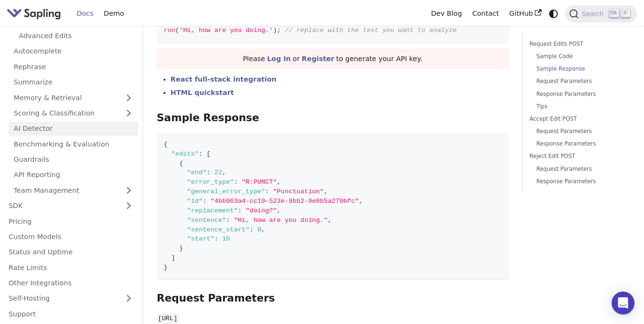 This screenshot has height=324, width=644. I want to click on a: Custom Models, so click(71, 237).